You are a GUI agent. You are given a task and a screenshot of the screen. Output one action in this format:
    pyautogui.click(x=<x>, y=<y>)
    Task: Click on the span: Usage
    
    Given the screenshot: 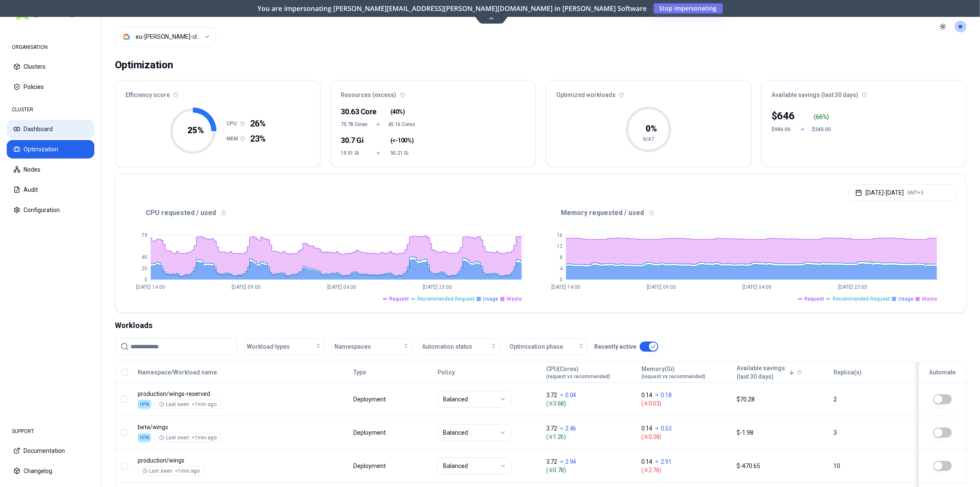 What is the action you would take?
    pyautogui.click(x=491, y=299)
    